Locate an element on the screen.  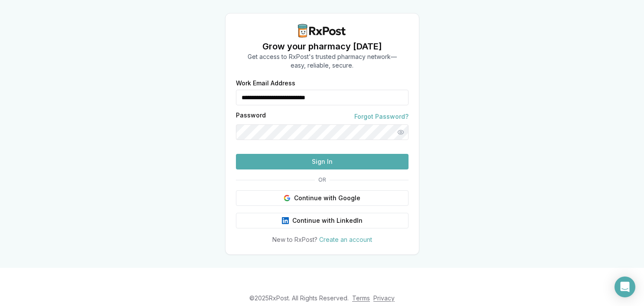
button: Show password is located at coordinates (401, 132).